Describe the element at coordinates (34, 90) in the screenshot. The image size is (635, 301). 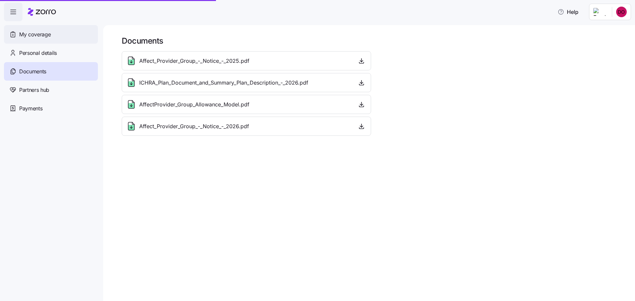
I see `span: Partners hub` at that location.